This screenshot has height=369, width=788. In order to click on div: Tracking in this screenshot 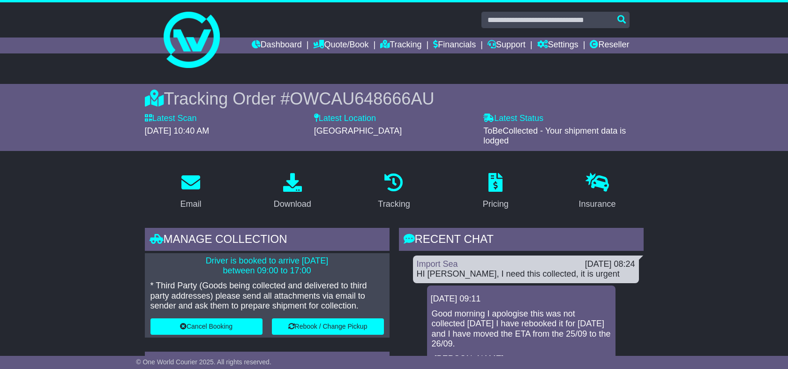, I will do `click(394, 204)`.